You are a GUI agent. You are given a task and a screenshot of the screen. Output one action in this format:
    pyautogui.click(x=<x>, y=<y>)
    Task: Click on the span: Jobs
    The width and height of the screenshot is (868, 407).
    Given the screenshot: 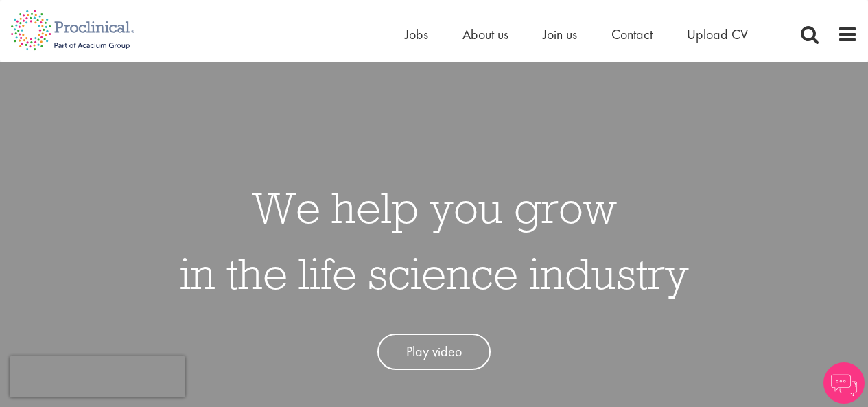 What is the action you would take?
    pyautogui.click(x=416, y=35)
    